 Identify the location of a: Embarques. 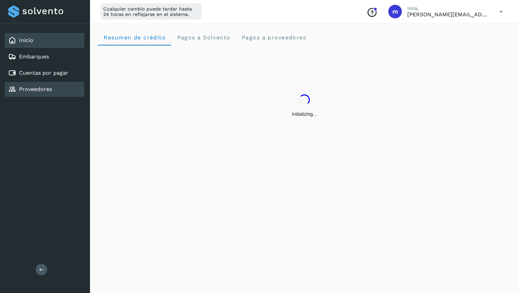
(34, 56).